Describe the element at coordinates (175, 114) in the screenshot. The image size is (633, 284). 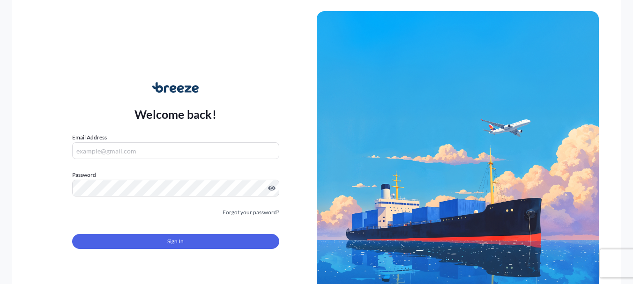
I see `p: Welcome back!` at that location.